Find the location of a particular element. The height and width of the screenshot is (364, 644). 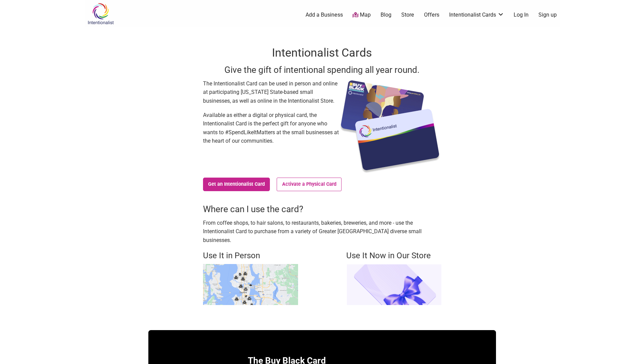

a: Intentionalist Cards is located at coordinates (477, 15).